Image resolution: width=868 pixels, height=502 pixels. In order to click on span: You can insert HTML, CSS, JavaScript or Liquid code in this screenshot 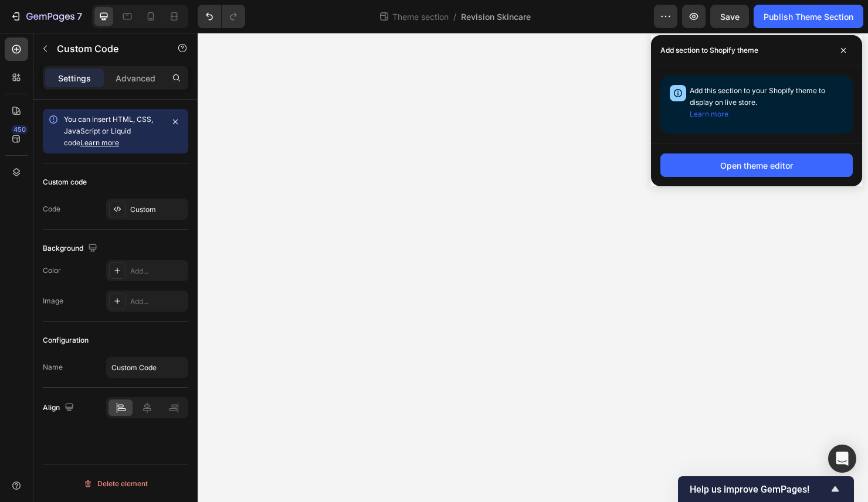, I will do `click(108, 130)`.